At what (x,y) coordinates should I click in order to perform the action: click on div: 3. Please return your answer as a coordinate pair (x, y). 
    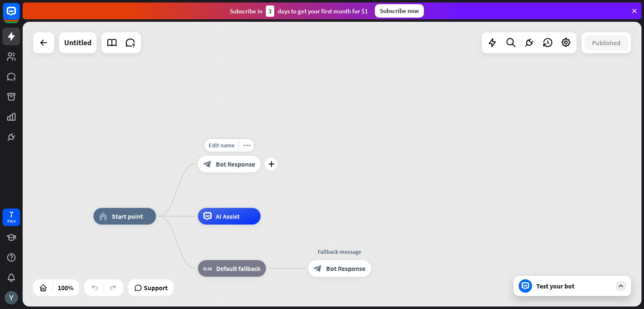
    Looking at the image, I should click on (270, 11).